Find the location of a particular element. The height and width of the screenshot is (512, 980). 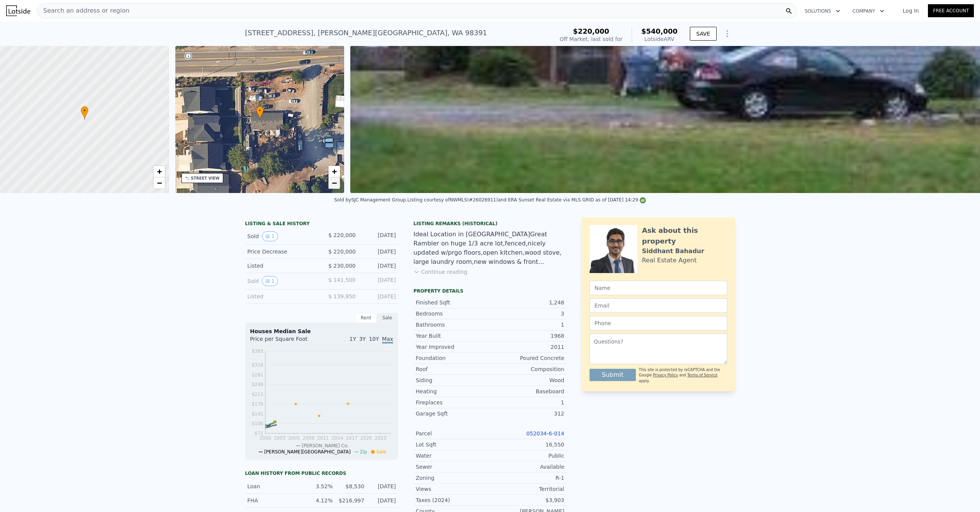

button: View historical data is located at coordinates (270, 236).